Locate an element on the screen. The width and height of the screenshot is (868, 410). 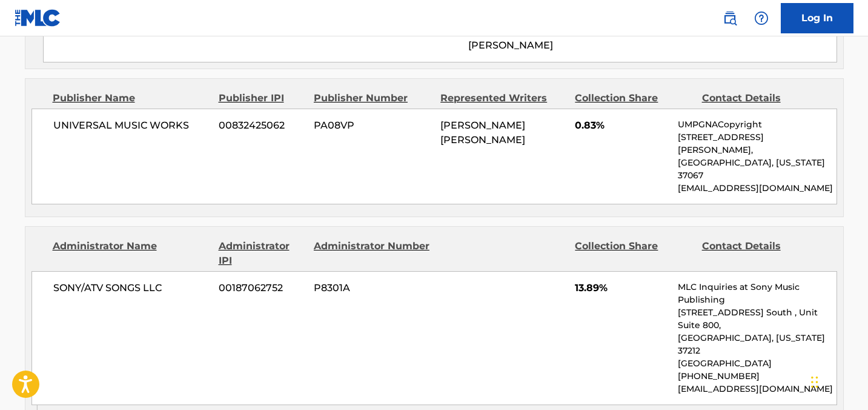
span: P8301A is located at coordinates (373, 288).